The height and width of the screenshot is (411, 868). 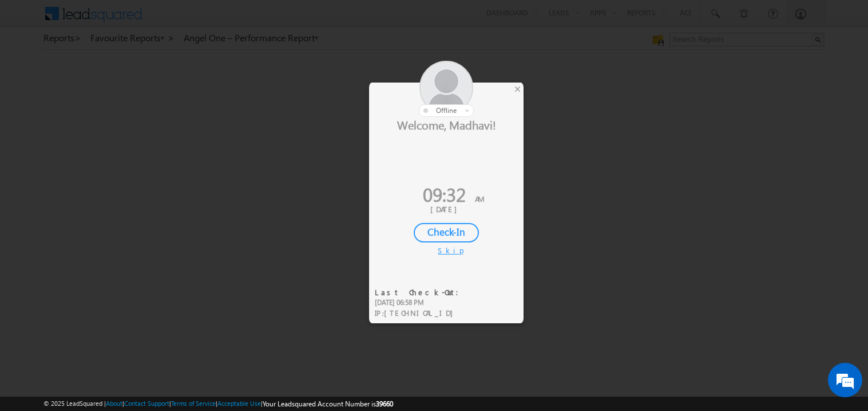 I want to click on span: 09:32, so click(x=444, y=194).